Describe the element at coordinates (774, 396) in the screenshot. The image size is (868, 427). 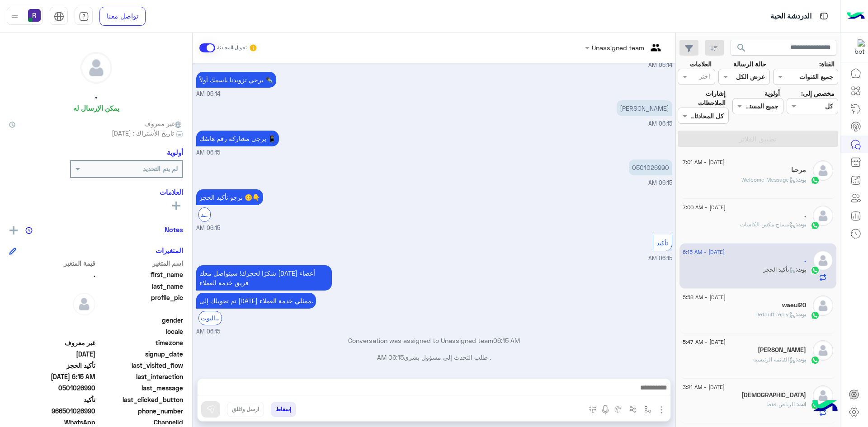
I see `h5: سبحان الله` at that location.